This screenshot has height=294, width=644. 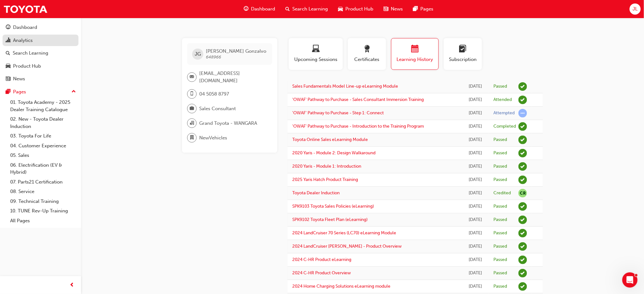 What do you see at coordinates (504, 126) in the screenshot?
I see `div: Completed` at bounding box center [504, 126].